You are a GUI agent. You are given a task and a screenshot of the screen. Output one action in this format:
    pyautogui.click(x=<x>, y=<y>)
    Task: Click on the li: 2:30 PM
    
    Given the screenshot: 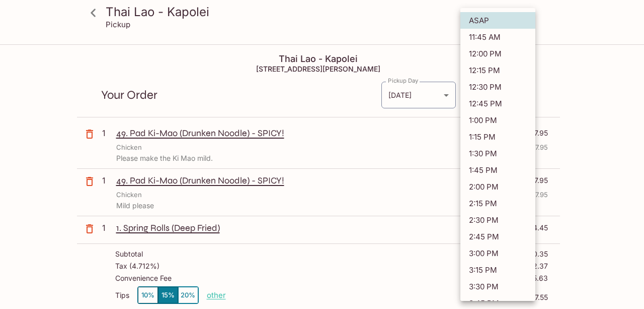 What is the action you would take?
    pyautogui.click(x=498, y=220)
    